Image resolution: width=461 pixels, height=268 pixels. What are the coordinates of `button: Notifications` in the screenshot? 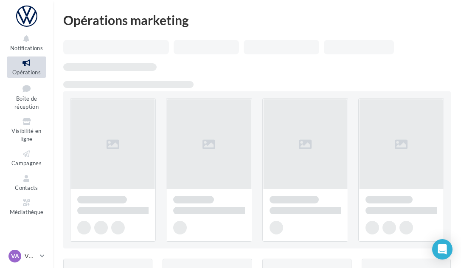 It's located at (26, 42).